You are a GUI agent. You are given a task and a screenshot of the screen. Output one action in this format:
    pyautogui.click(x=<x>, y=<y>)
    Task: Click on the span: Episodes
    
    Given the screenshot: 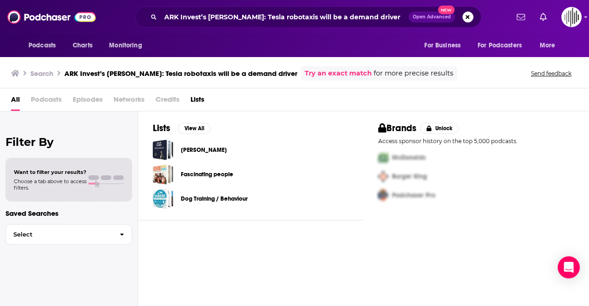 What is the action you would take?
    pyautogui.click(x=87, y=101)
    